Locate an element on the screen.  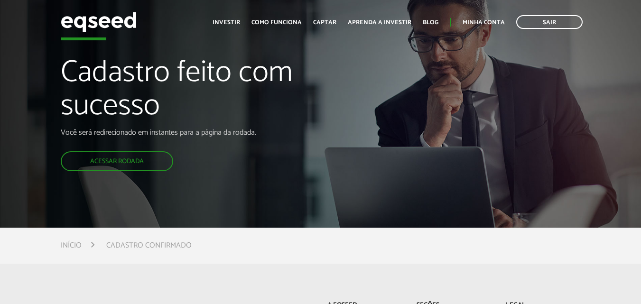
a: Investir is located at coordinates (226, 22).